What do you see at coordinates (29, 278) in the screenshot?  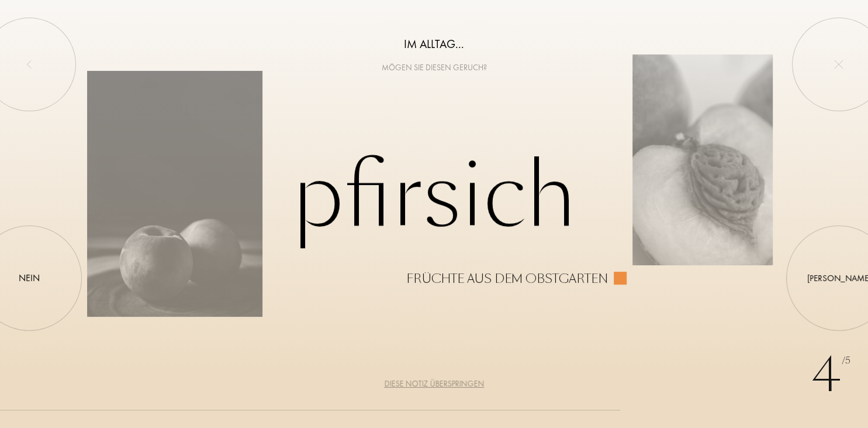 I see `div: Nein` at bounding box center [29, 278].